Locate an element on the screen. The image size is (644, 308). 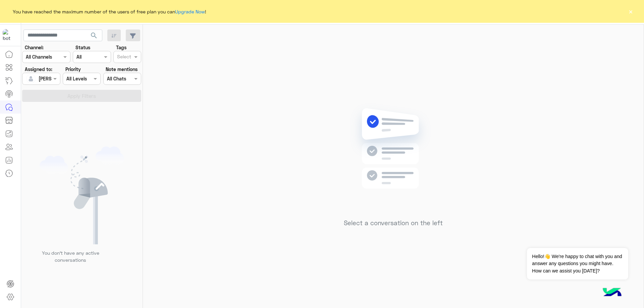
img: defaultAdmin.png is located at coordinates (31, 79).